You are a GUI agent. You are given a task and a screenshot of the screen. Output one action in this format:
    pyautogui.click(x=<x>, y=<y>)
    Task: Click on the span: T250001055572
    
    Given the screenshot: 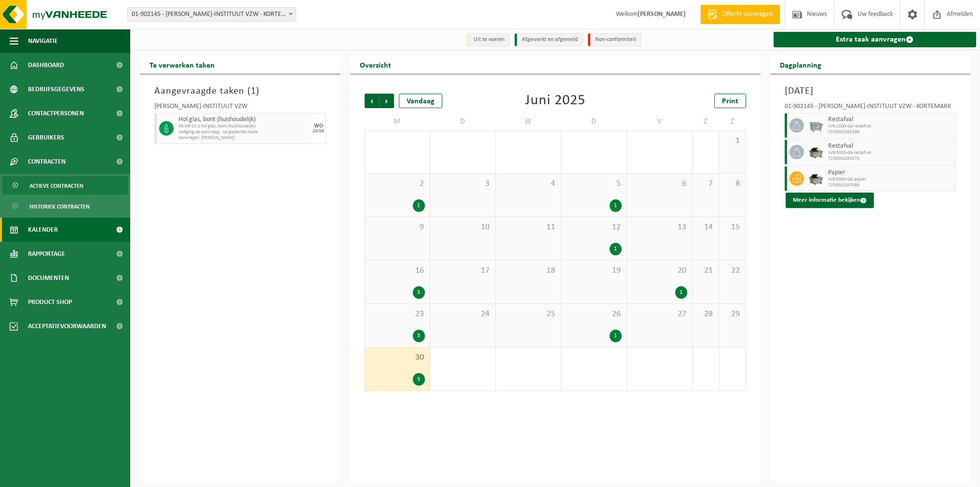 What is the action you would take?
    pyautogui.click(x=891, y=159)
    